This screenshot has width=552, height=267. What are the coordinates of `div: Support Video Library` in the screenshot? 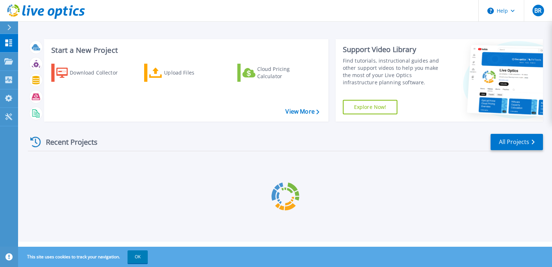 It's located at (395, 49).